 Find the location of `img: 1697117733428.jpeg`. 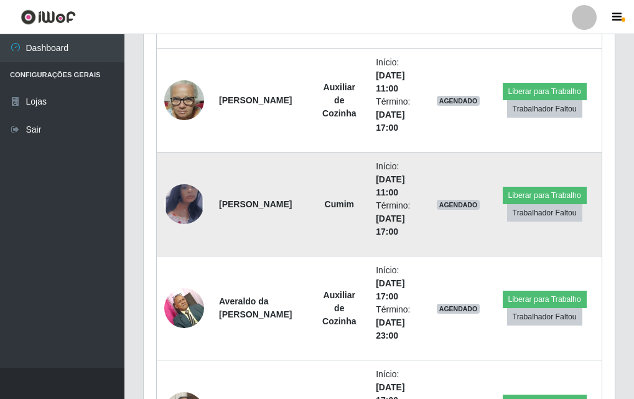

img: 1697117733428.jpeg is located at coordinates (184, 307).